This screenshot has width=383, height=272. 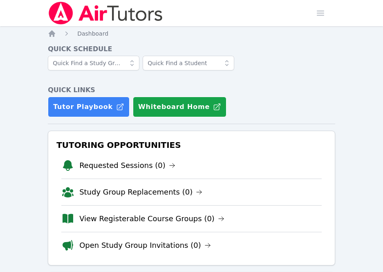 What do you see at coordinates (141, 192) in the screenshot?
I see `a: Study Group Replacements (0)` at bounding box center [141, 192].